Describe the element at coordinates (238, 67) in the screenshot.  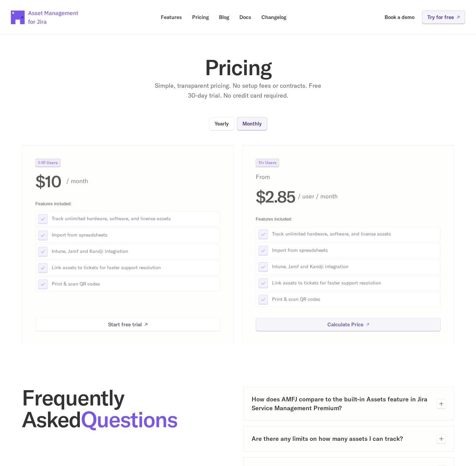
I see `h1: Pricing` at that location.